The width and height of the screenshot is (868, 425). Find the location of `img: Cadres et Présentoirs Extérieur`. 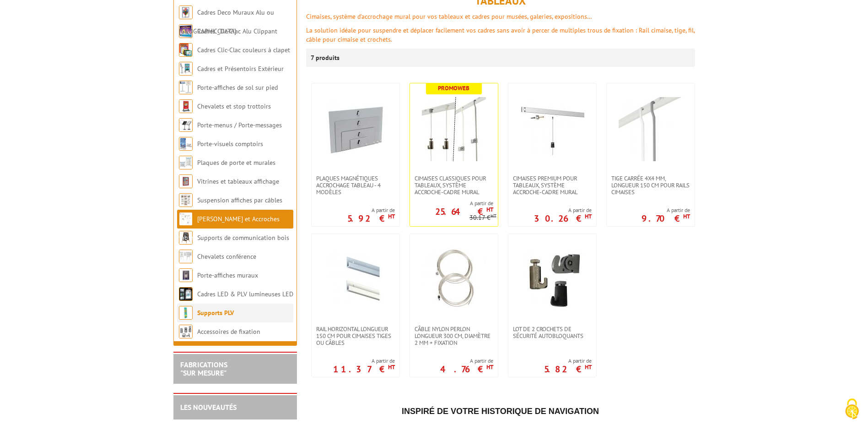

img: Cadres et Présentoirs Extérieur is located at coordinates (186, 69).